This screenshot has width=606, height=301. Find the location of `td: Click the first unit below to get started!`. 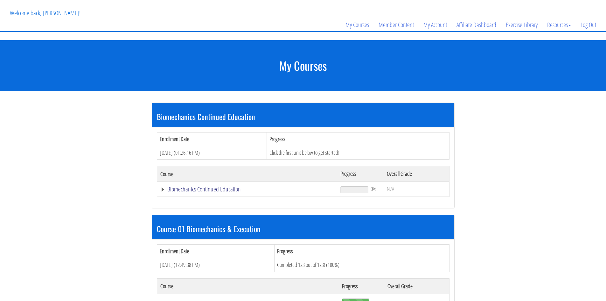

td: Click the first unit below to get started! is located at coordinates (358, 152).